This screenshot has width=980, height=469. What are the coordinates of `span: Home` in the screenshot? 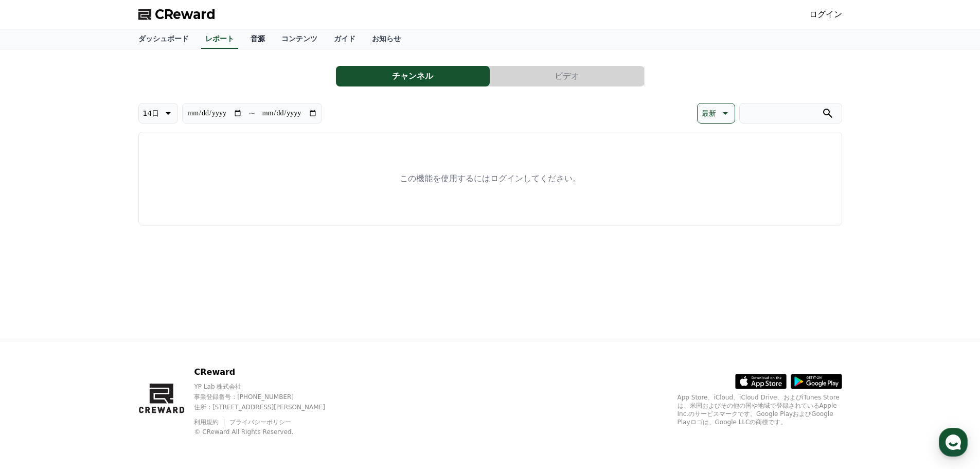 It's located at (35, 346).